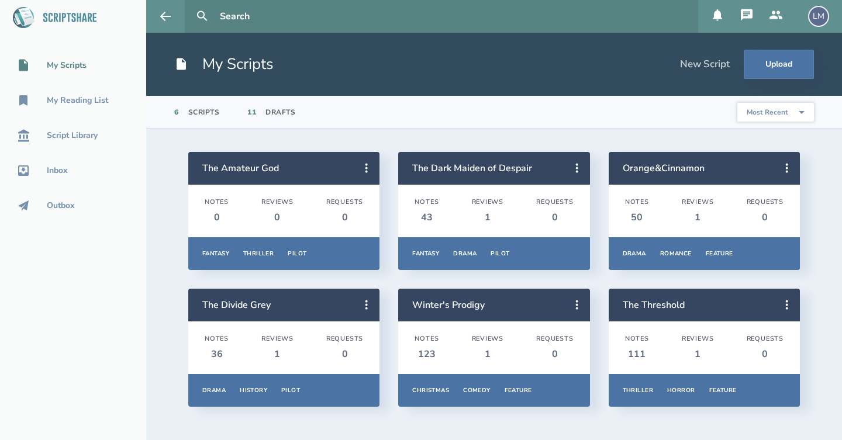 Image resolution: width=842 pixels, height=440 pixels. Describe the element at coordinates (779, 64) in the screenshot. I see `button: Upload` at that location.